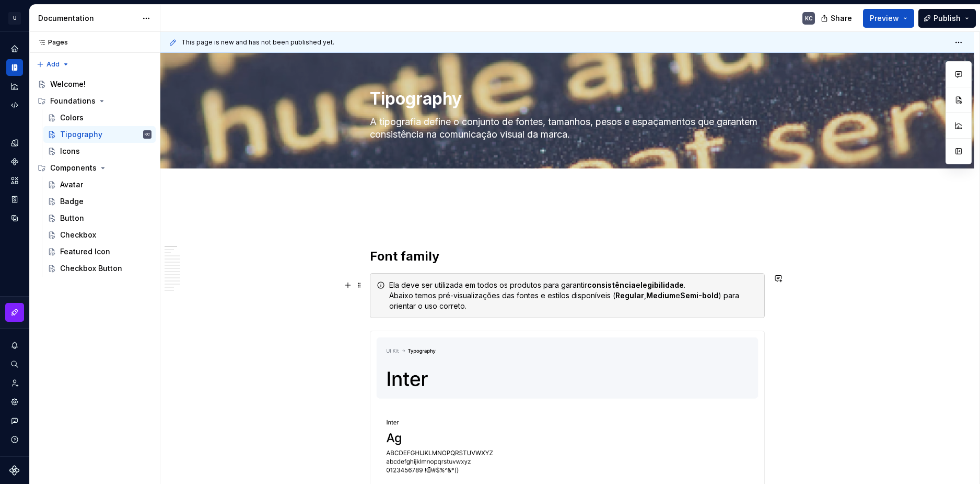  Describe the element at coordinates (258, 42) in the screenshot. I see `span: This page is new and has not been published yet.` at that location.